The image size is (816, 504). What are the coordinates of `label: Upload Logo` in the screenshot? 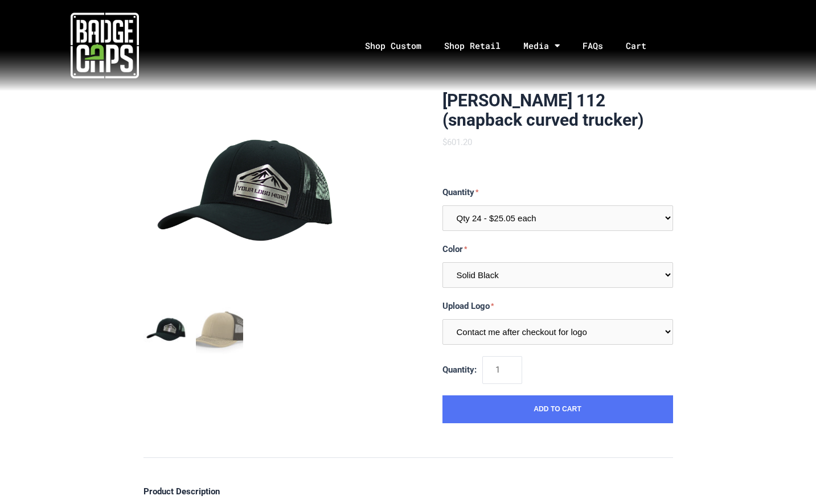 It's located at (557, 306).